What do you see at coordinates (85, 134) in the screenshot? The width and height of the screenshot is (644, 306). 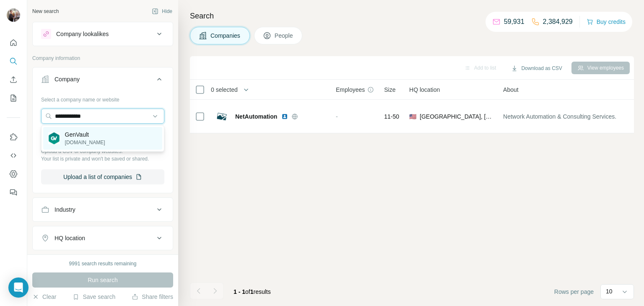 I see `p: GenVault` at bounding box center [85, 134].